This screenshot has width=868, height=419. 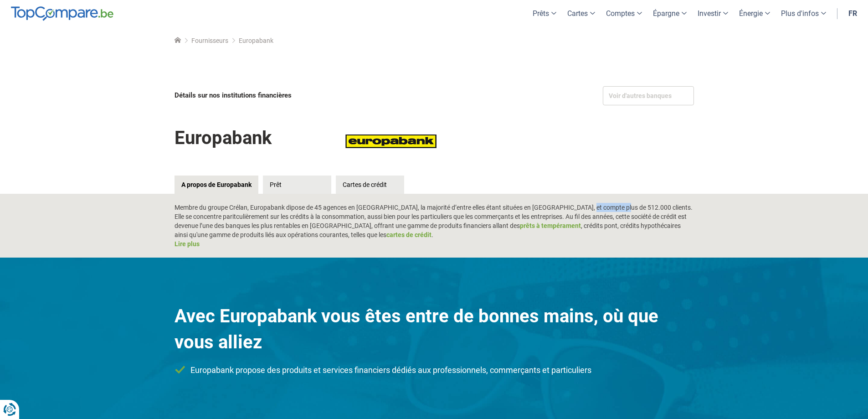 What do you see at coordinates (391, 141) in the screenshot?
I see `img: Europabank` at bounding box center [391, 141].